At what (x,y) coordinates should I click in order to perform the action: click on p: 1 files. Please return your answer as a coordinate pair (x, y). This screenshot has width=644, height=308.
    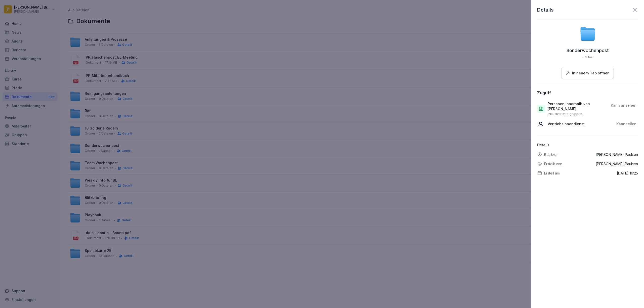
    Looking at the image, I should click on (588, 57).